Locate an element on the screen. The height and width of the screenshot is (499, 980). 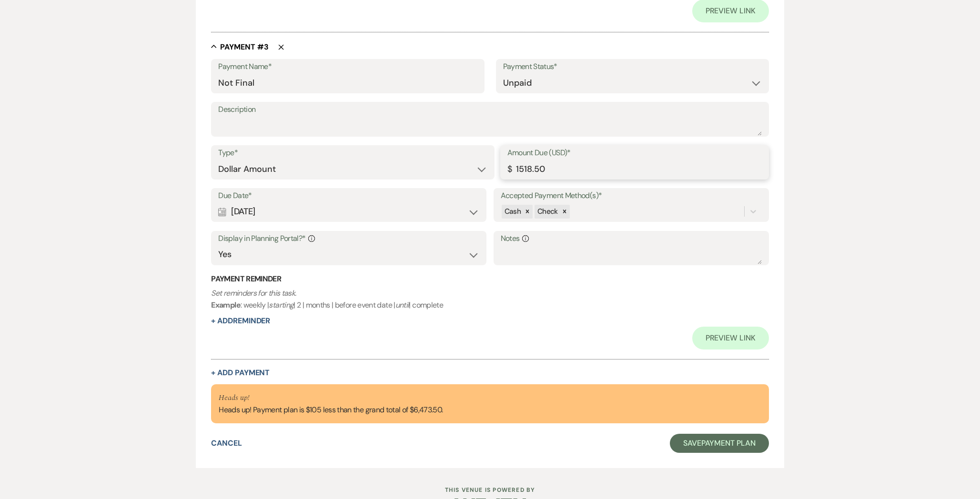
label: Amount Due (USD)* is located at coordinates (635, 153).